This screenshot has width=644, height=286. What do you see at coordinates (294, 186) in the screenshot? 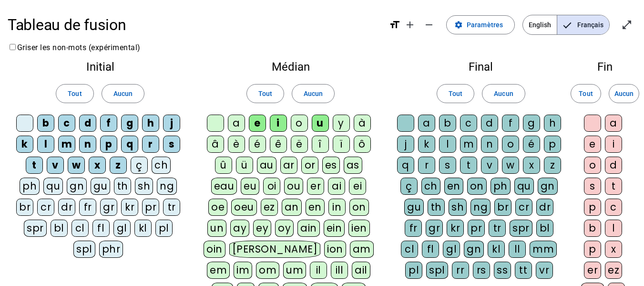
I see `div: ou` at bounding box center [294, 186].